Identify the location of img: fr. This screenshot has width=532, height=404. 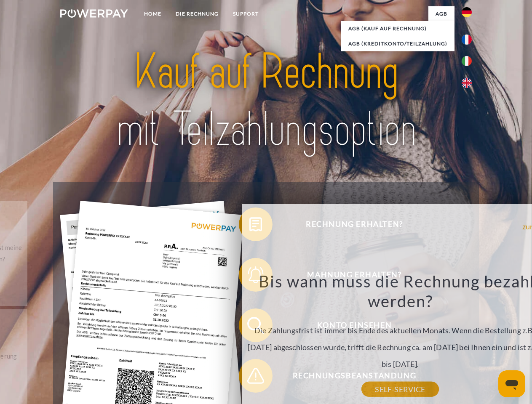
(467, 39).